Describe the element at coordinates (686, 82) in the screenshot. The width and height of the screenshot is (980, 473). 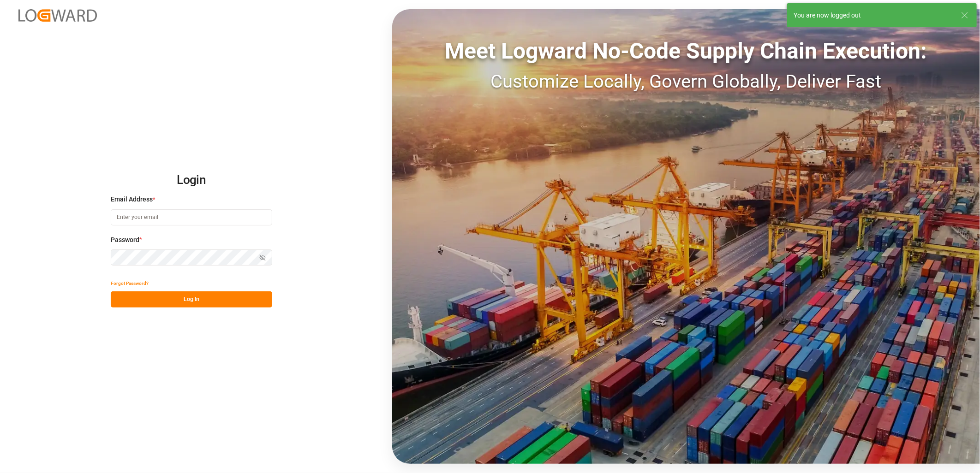
I see `div: Customize Locally, Govern Globally, Deliver Fast` at that location.